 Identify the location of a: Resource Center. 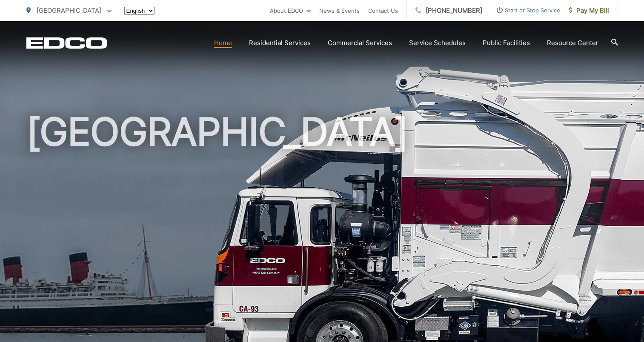
(573, 43).